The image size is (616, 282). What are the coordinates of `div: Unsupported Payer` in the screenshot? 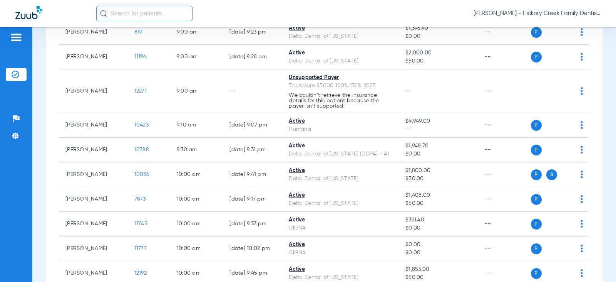 It's located at (341, 77).